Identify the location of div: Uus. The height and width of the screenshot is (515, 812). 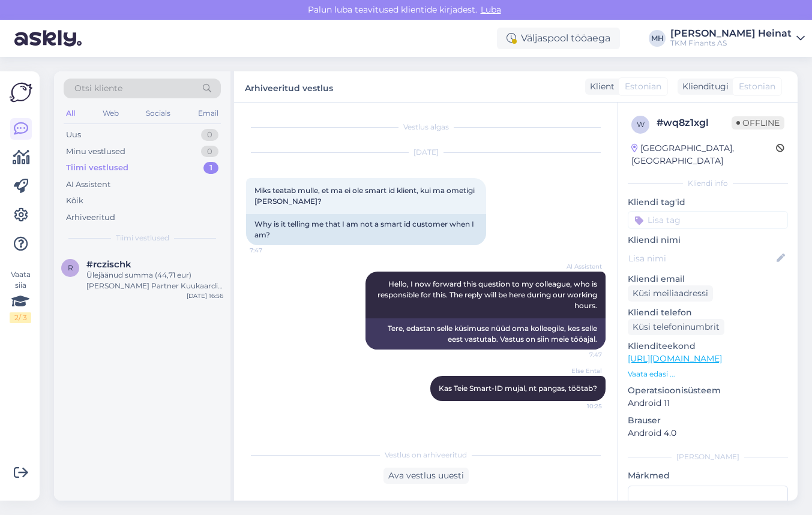
(73, 135).